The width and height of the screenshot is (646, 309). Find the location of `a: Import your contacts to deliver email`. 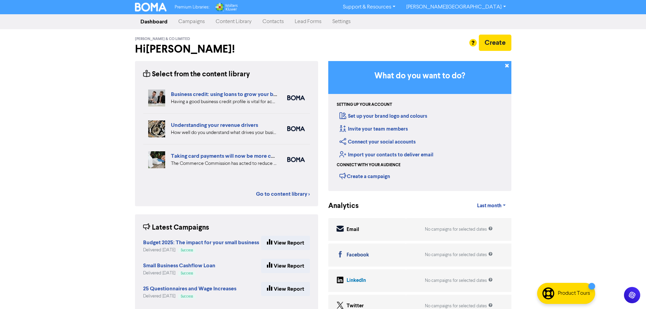

a: Import your contacts to deliver email is located at coordinates (387, 155).